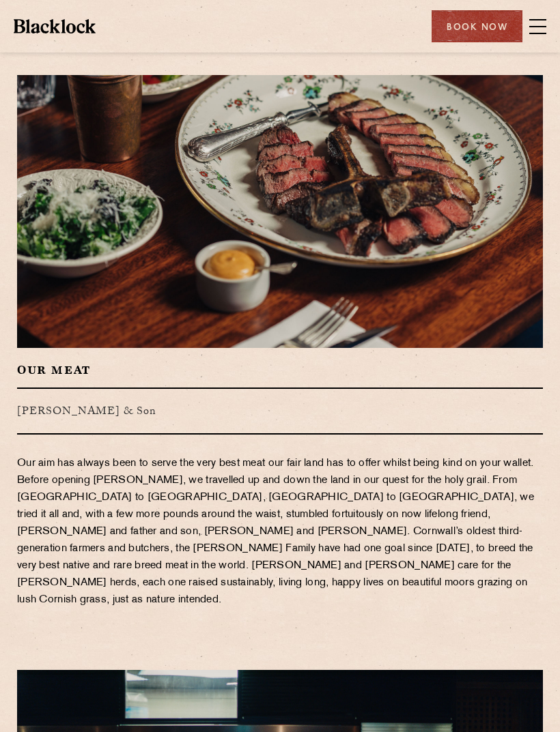 This screenshot has width=560, height=732. What do you see at coordinates (477, 26) in the screenshot?
I see `div: Book Now` at bounding box center [477, 26].